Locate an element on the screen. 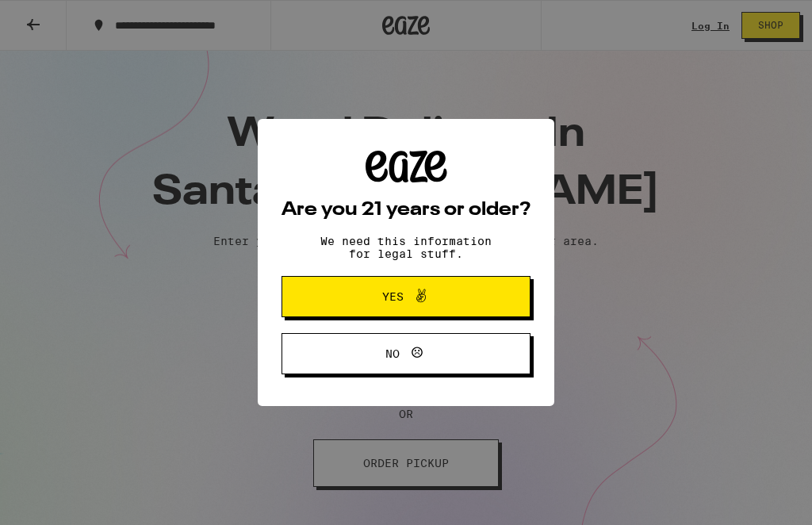  button: Yes is located at coordinates (406, 296).